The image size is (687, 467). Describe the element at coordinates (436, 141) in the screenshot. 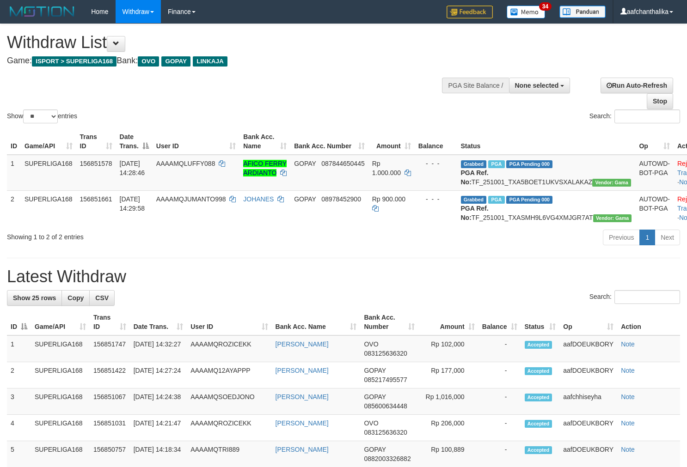

I see `th: Balance` at that location.